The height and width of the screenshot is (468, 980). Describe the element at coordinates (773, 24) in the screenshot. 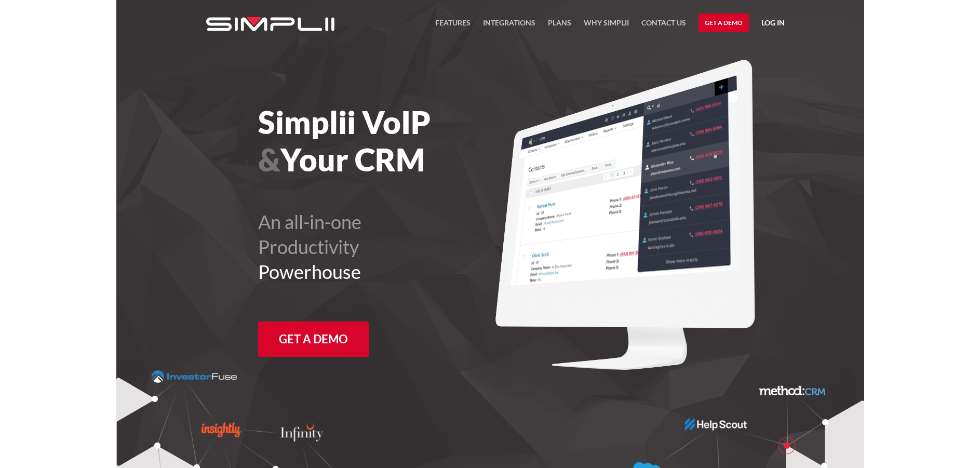

I see `a: Log in` at that location.